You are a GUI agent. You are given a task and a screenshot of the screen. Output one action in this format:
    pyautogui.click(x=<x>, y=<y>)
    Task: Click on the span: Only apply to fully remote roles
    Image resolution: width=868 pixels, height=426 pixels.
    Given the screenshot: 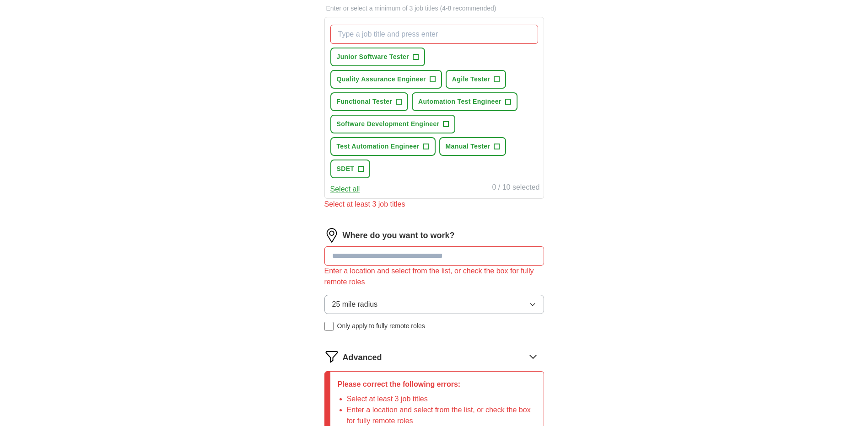 What is the action you would take?
    pyautogui.click(x=381, y=326)
    